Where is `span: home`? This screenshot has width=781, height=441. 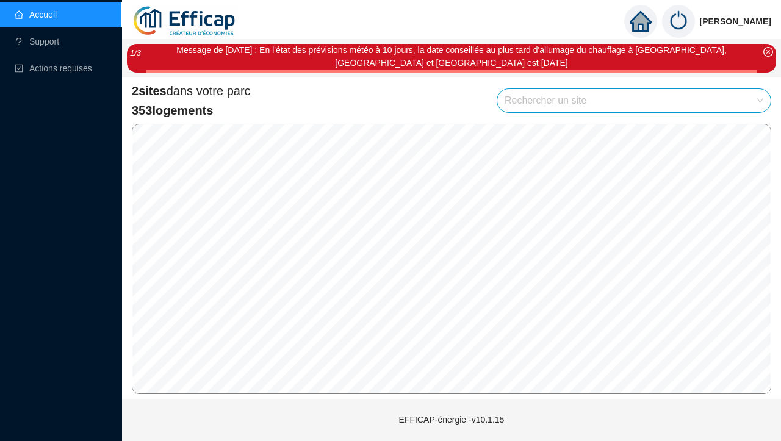
span: home is located at coordinates (640, 21).